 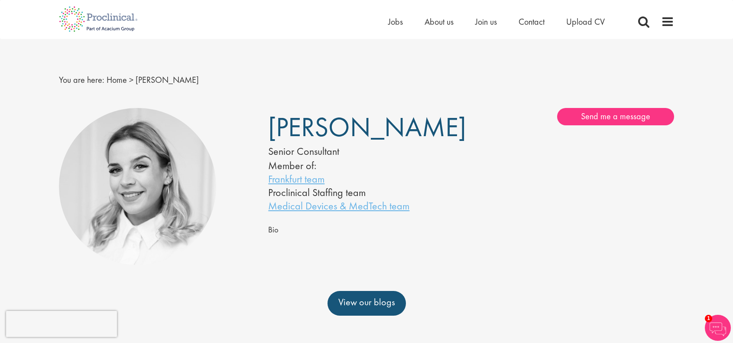 What do you see at coordinates (585, 22) in the screenshot?
I see `span: Upload CV` at bounding box center [585, 22].